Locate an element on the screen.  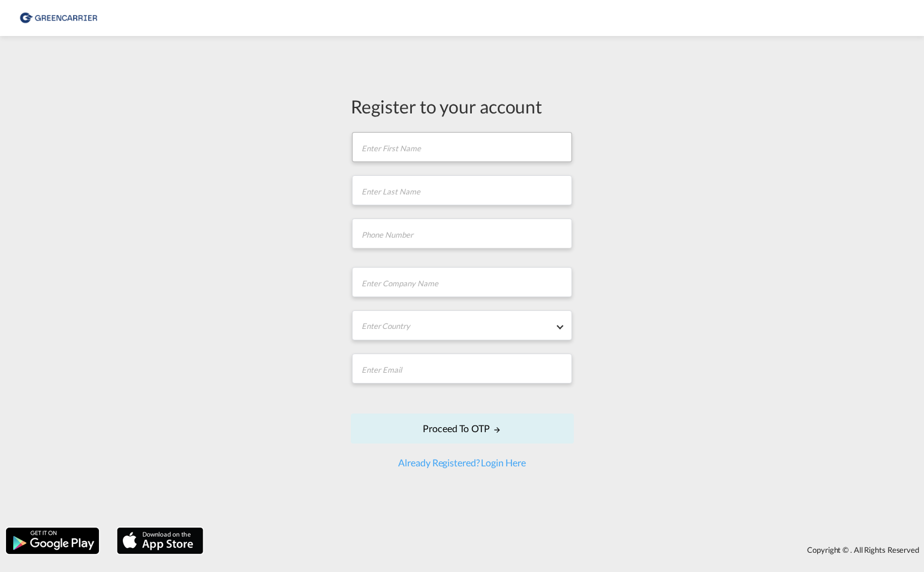
input: Enter First Name is located at coordinates (462, 147).